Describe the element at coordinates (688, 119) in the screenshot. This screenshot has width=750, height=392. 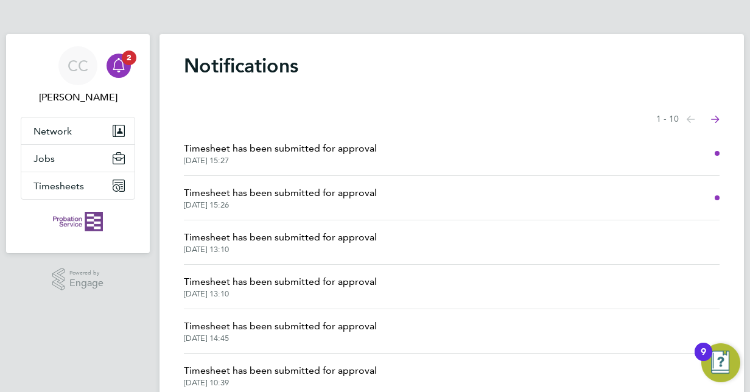
I see `nav: Select page of notifications list` at that location.